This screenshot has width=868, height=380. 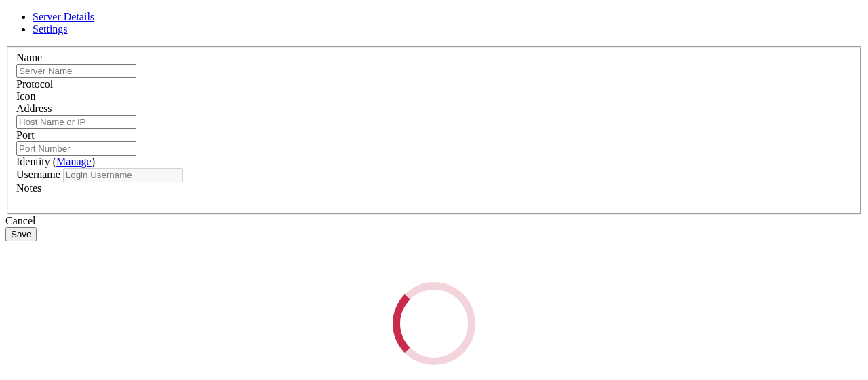 I want to click on div: Loading..., so click(x=434, y=323).